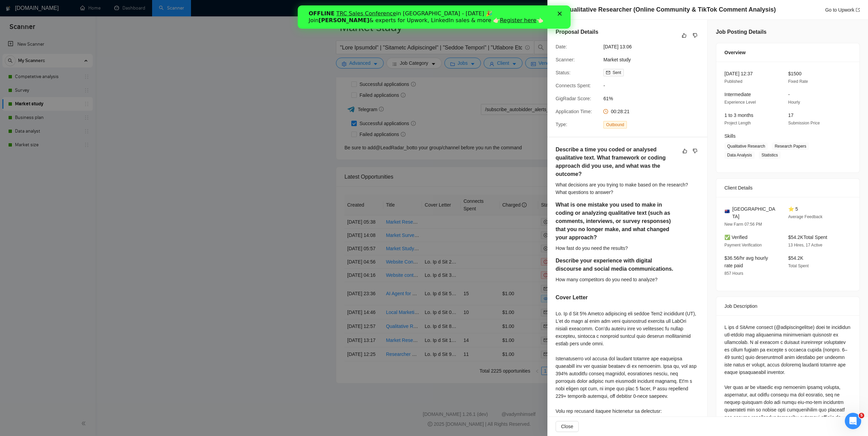  What do you see at coordinates (24, 8) in the screenshot?
I see `b: OFFLINE` at bounding box center [24, 8].